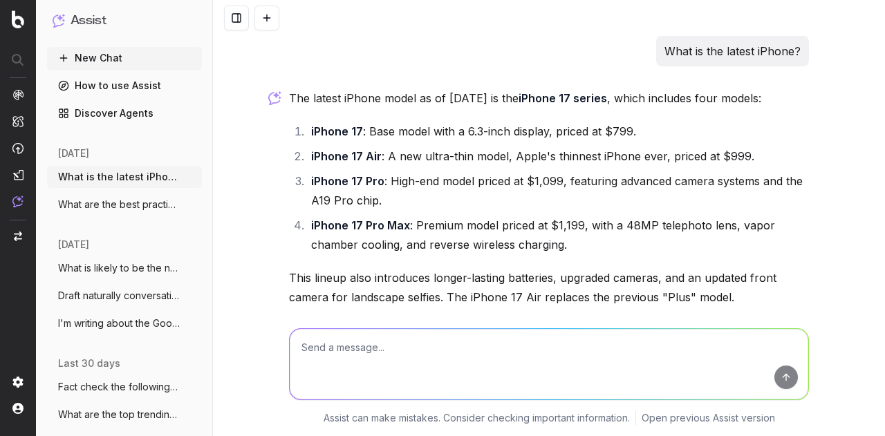 The height and width of the screenshot is (436, 885). Describe the element at coordinates (476, 418) in the screenshot. I see `p: Assist can make mistakes. Consider checking important information.` at that location.